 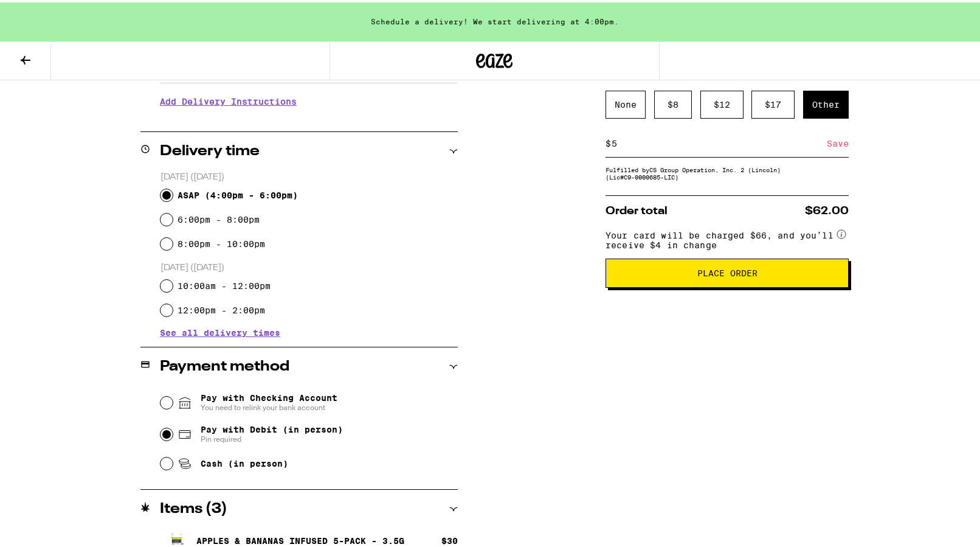 I want to click on button: See all delivery times, so click(x=220, y=330).